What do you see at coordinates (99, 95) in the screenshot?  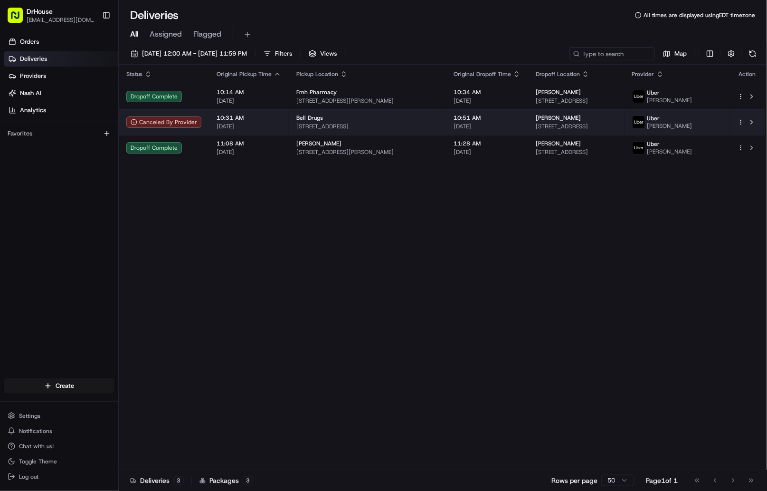 I see `div: Start new chat` at bounding box center [99, 95].